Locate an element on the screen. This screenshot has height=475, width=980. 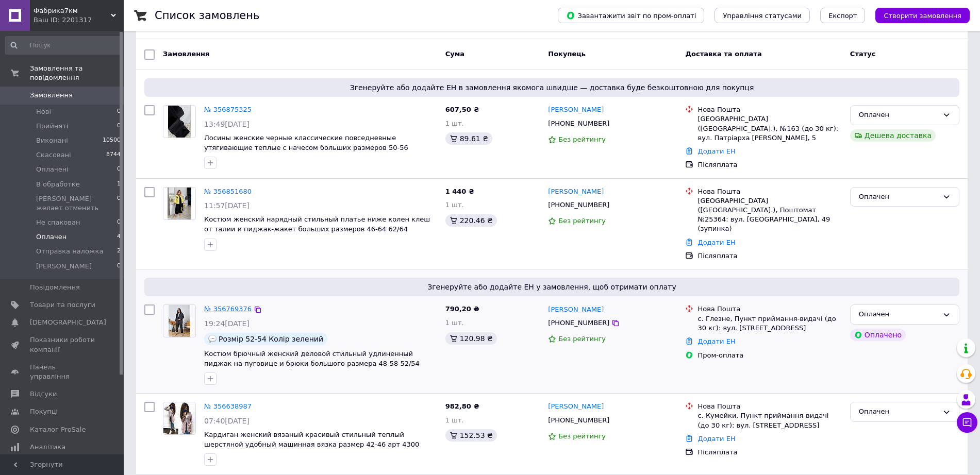
span: Показники роботи компанії is located at coordinates (63, 345).